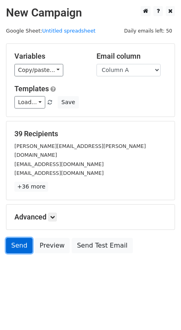 Image resolution: width=181 pixels, height=330 pixels. What do you see at coordinates (19, 245) in the screenshot?
I see `a: Send` at bounding box center [19, 245].